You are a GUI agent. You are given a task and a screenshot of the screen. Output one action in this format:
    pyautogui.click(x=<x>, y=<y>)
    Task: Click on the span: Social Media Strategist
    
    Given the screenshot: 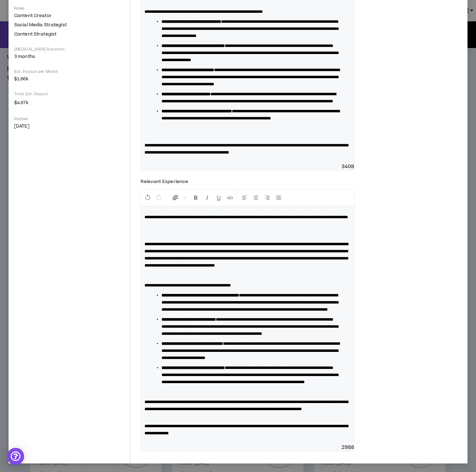 What is the action you would take?
    pyautogui.click(x=40, y=25)
    